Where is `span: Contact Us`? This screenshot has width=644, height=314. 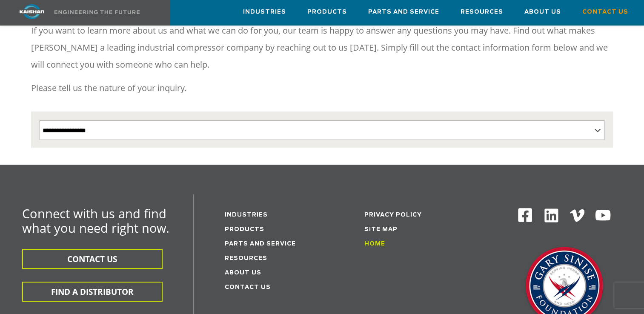
span: Contact Us is located at coordinates (605, 12).